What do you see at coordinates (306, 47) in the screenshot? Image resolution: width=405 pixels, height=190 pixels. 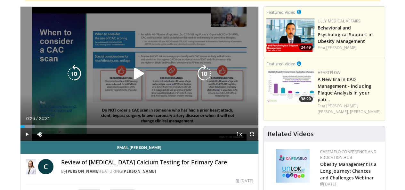 I see `span: 24:49` at bounding box center [306, 47].